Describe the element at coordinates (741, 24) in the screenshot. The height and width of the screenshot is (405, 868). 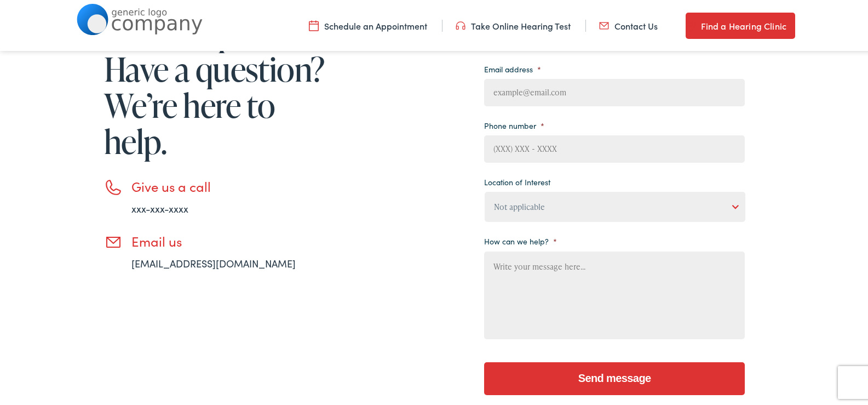
I see `a: Find a Hearing Clinic` at that location.